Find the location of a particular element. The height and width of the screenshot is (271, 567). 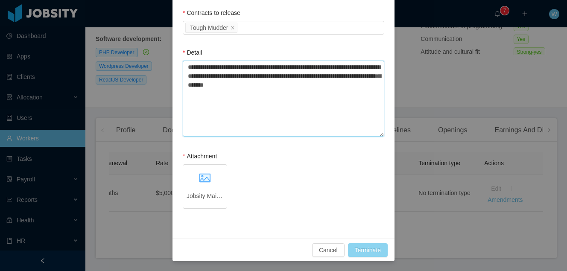

button: Terminate is located at coordinates (368, 250).